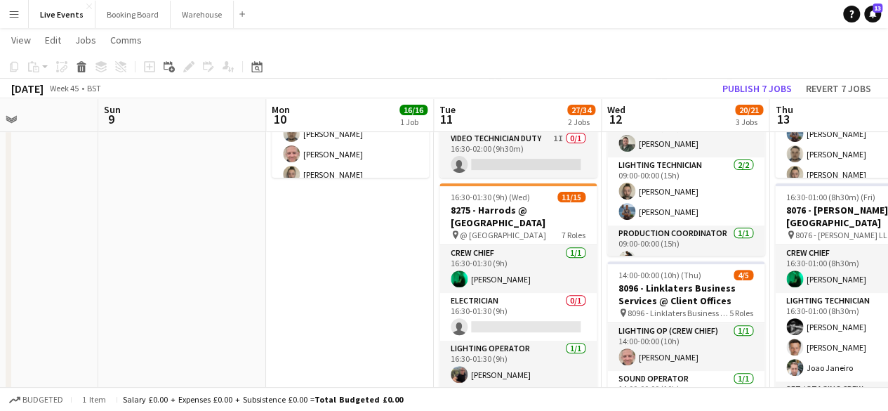 This screenshot has width=888, height=411. I want to click on span: 27/34, so click(581, 110).